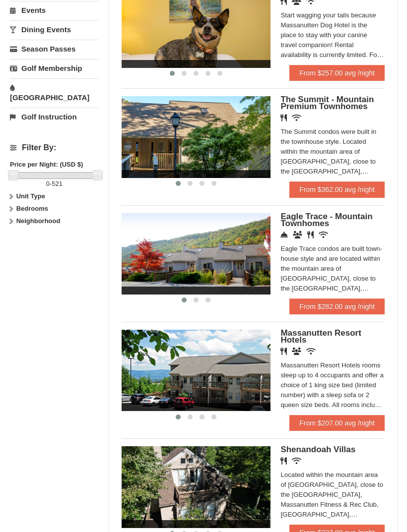 This screenshot has width=407, height=532. Describe the element at coordinates (327, 103) in the screenshot. I see `span: The Summit - Mountain Premium Townhomes` at that location.